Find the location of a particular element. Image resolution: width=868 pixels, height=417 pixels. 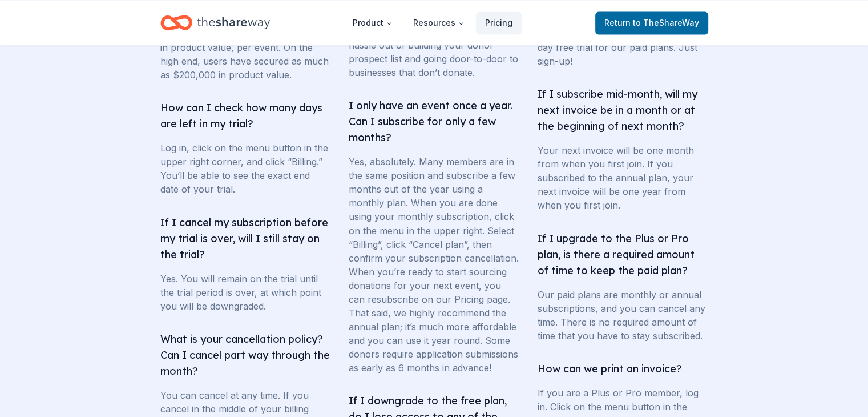

h3: If I cancel my subscription before my trial is over, will I still stay on the trial? is located at coordinates (245, 238).